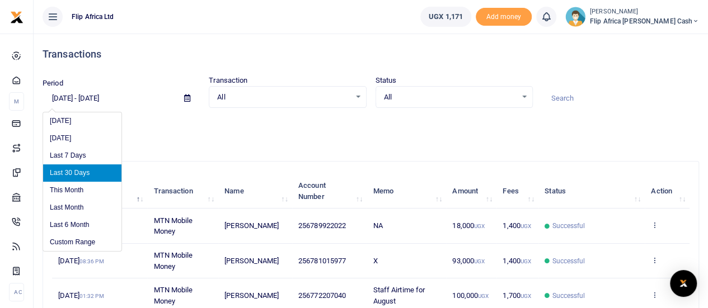  I want to click on span: UGX 1,171, so click(445, 17).